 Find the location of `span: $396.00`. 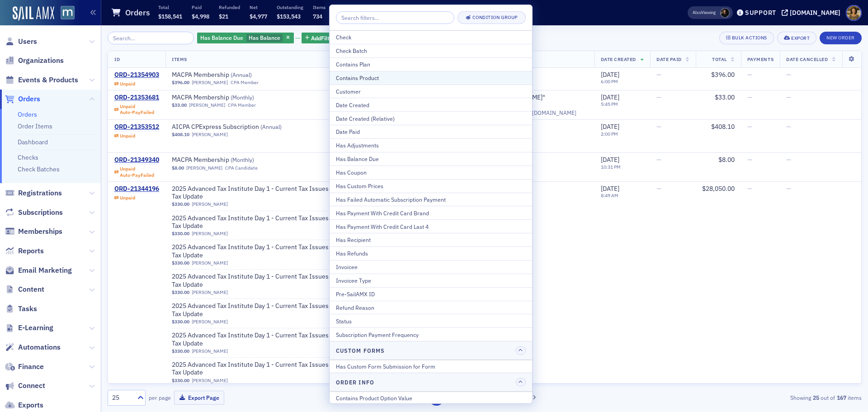

span: $396.00 is located at coordinates (180, 82).